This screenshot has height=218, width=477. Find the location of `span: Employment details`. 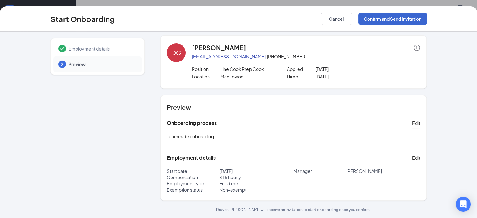

span: Employment details is located at coordinates (102, 49).